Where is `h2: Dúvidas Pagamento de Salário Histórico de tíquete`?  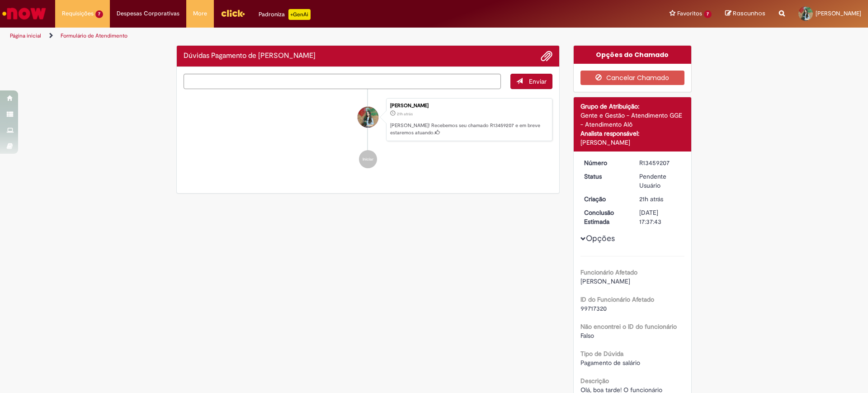
h2: Dúvidas Pagamento de Salário Histórico de tíquete is located at coordinates (250, 56).